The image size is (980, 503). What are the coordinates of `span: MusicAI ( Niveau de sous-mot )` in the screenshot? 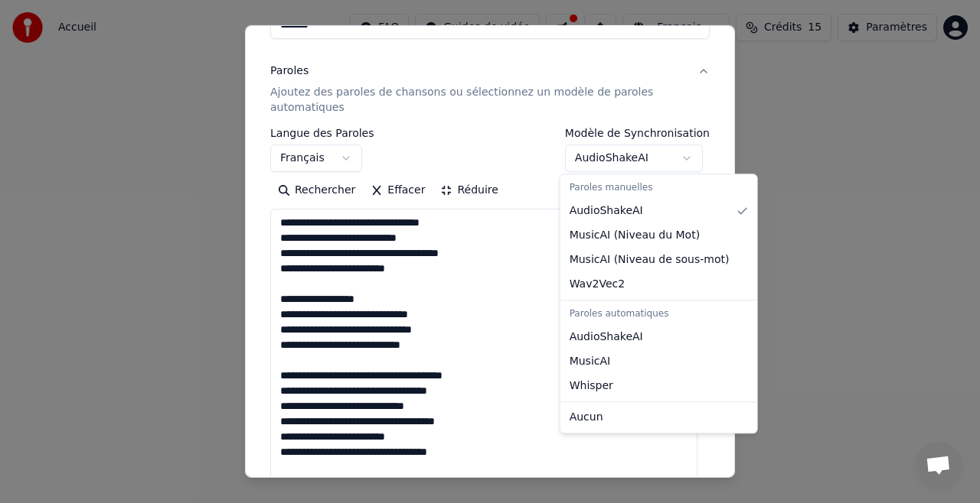 It's located at (649, 260).